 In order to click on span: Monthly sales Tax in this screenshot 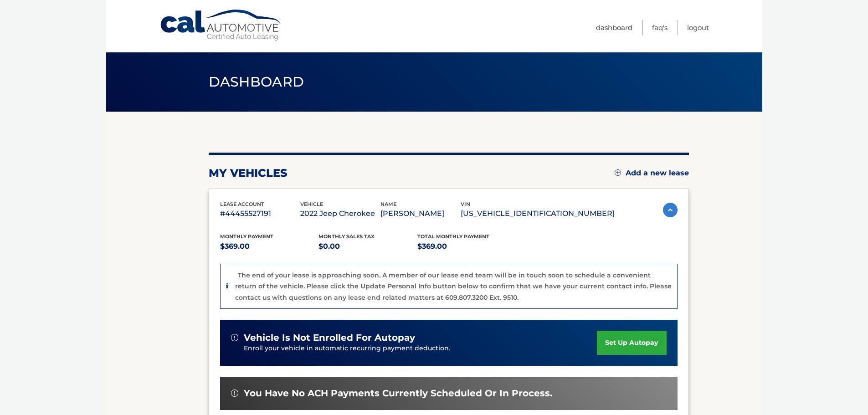, I will do `click(347, 236)`.